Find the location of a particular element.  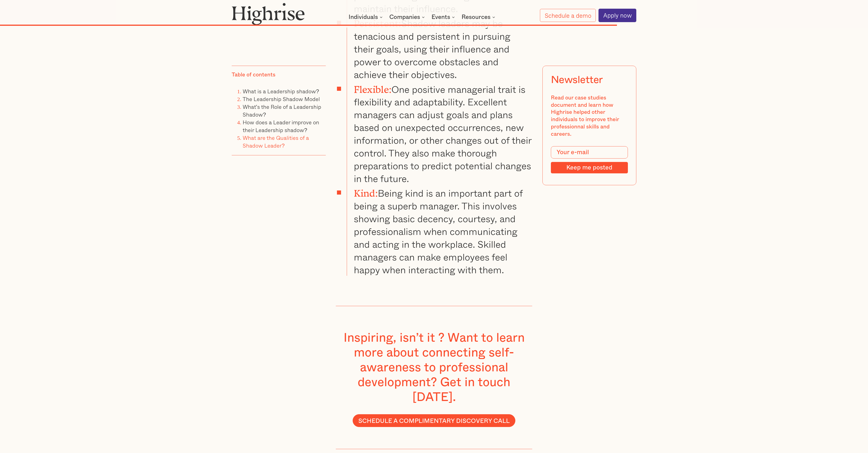

a: What are the Qualities of a Shadow Leader? is located at coordinates (275, 141).